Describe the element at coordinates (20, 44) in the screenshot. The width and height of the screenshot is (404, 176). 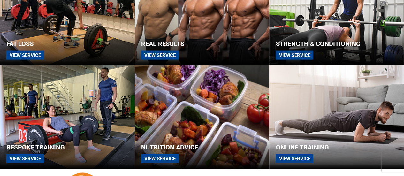
I see `span: Fat loss` at that location.